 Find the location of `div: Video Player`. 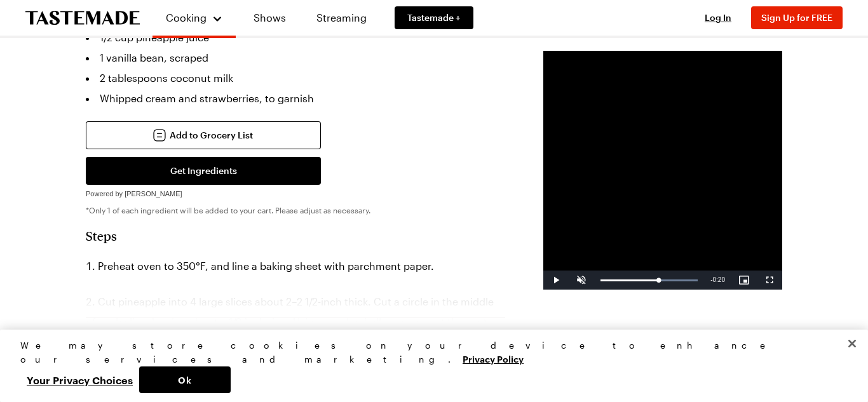

div: Video Player is located at coordinates (663, 170).